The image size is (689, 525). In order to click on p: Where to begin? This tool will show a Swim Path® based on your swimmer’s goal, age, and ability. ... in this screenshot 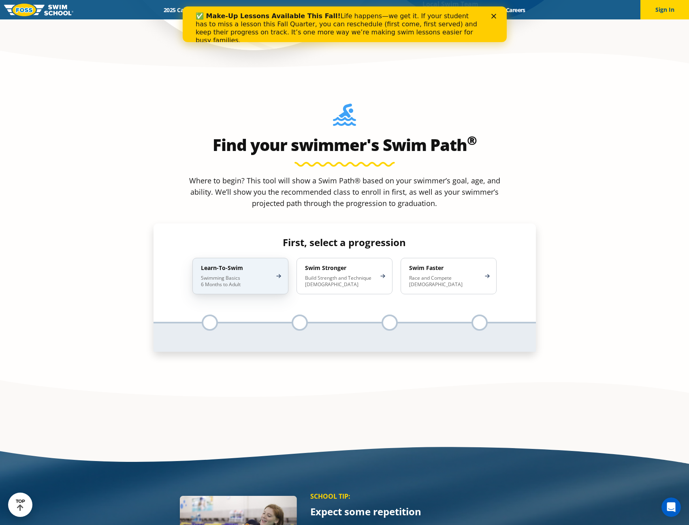, I will do `click(345, 192)`.